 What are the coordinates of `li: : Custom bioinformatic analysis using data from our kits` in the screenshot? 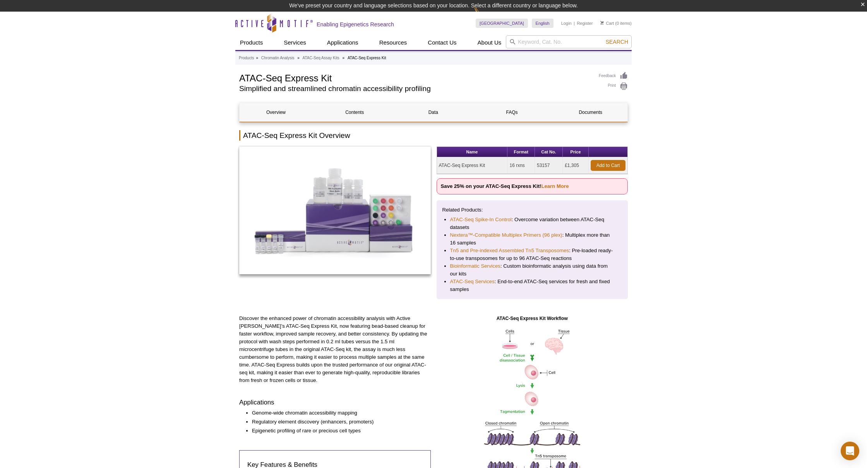 It's located at (532, 270).